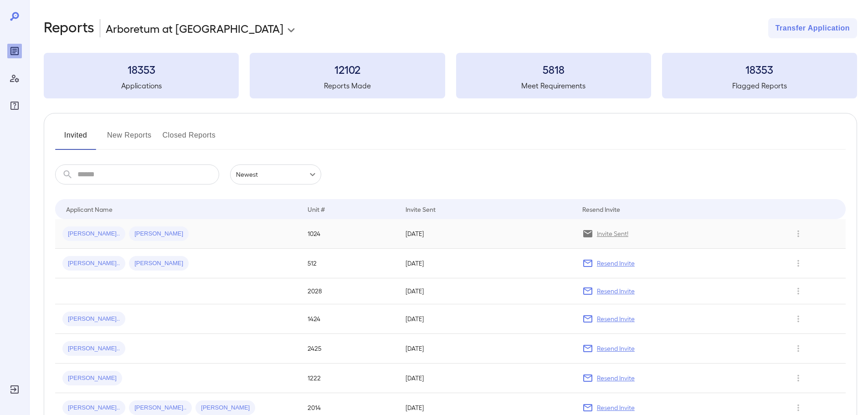 The width and height of the screenshot is (868, 415). I want to click on button: New Reports, so click(129, 139).